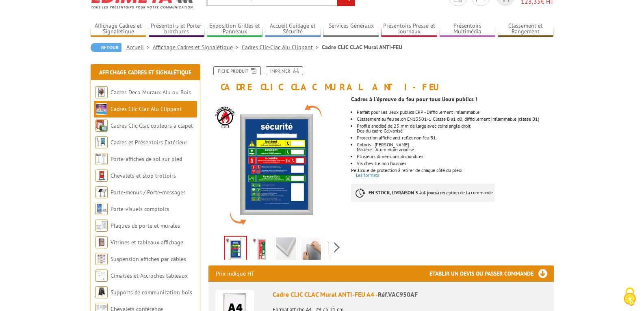 This screenshot has height=311, width=644. Describe the element at coordinates (102, 243) in the screenshot. I see `img: Vitrines et tableaux affichage` at that location.